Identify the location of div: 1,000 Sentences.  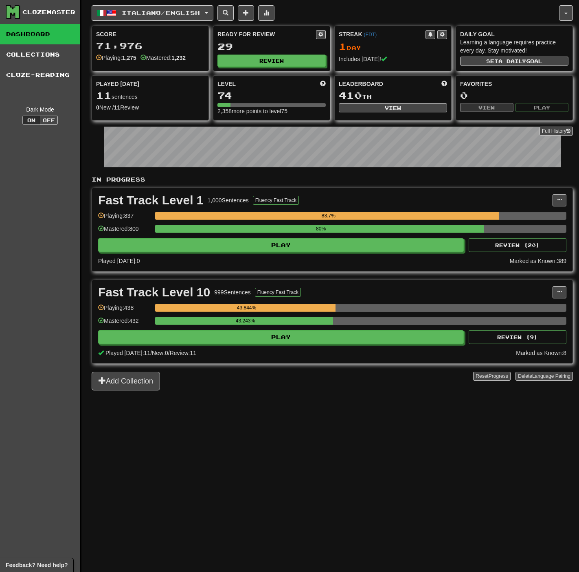
(228, 200).